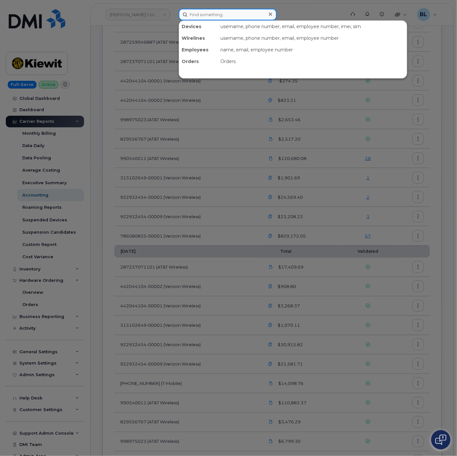 Image resolution: width=457 pixels, height=456 pixels. I want to click on div: name, email, employee number, so click(312, 50).